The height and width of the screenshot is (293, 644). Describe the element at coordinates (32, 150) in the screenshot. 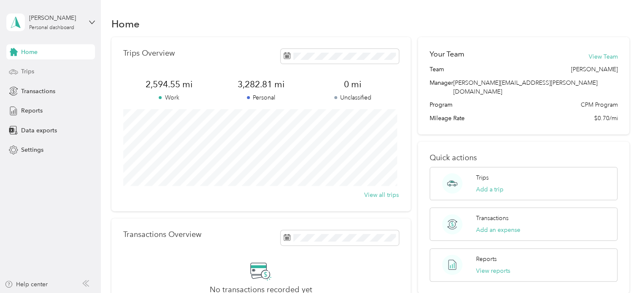

I see `span: Settings` at that location.